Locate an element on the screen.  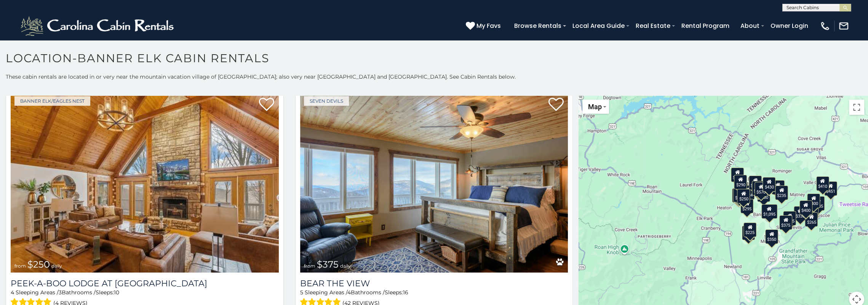
span: Map is located at coordinates (594, 107).